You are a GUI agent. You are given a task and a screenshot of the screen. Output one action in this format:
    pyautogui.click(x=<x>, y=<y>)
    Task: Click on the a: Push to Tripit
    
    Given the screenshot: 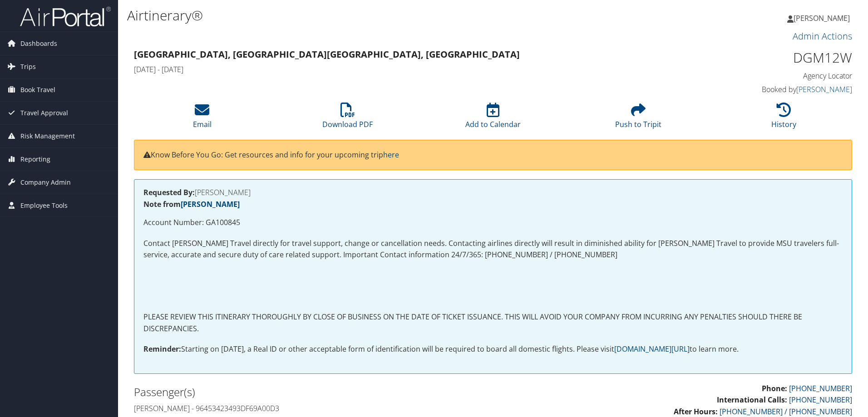 What is the action you would take?
    pyautogui.click(x=638, y=118)
    